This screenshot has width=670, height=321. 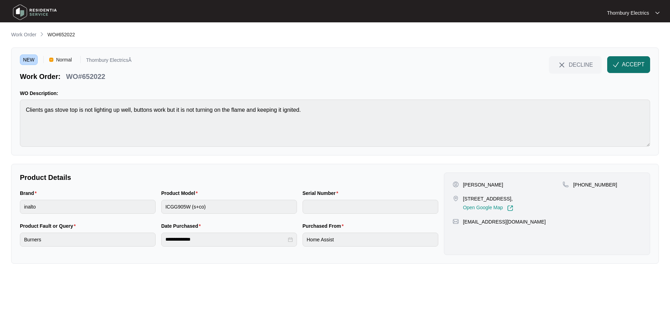 I want to click on input: Product Fault or Query, so click(x=88, y=239).